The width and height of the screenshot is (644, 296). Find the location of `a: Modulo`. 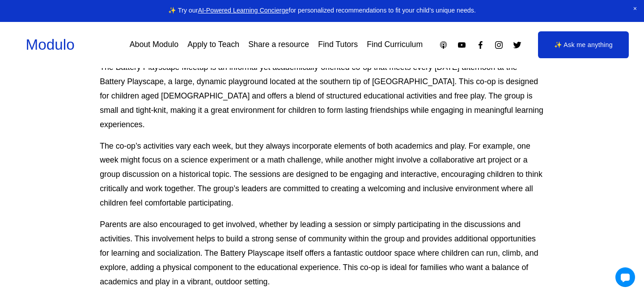

a: Modulo is located at coordinates (50, 45).